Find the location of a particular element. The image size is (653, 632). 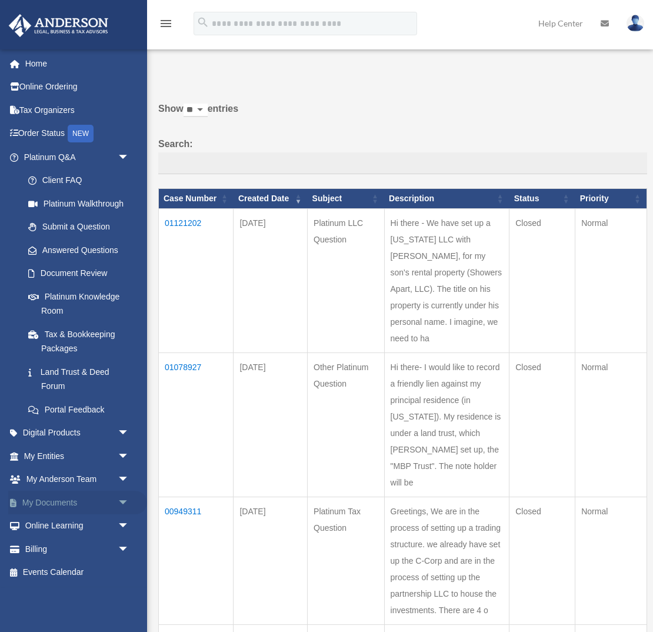

i: search is located at coordinates (203, 22).